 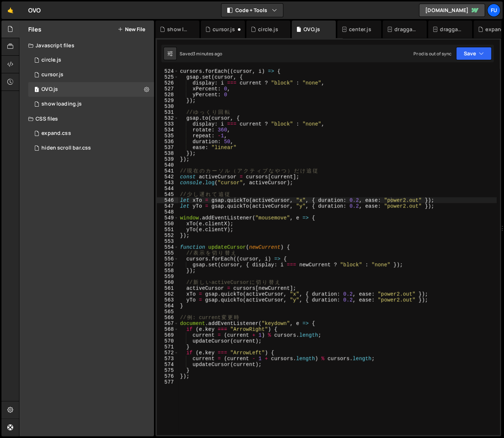 I want to click on div: 549, so click(x=167, y=218).